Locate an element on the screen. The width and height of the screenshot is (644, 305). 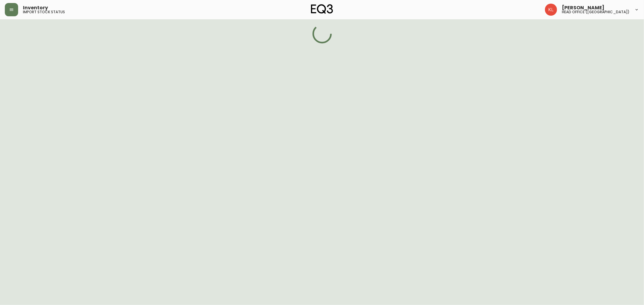
h5: import stock status is located at coordinates (44, 12).